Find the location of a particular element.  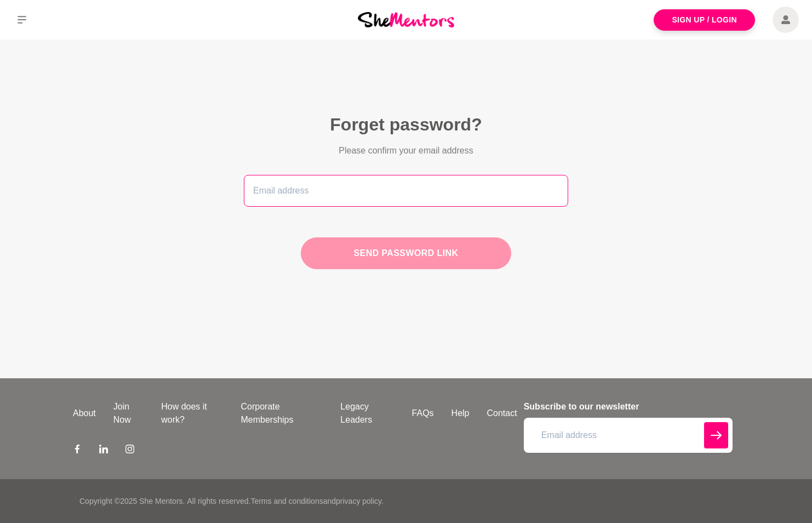

h4: Subscribe to our newsletter is located at coordinates (628, 407).